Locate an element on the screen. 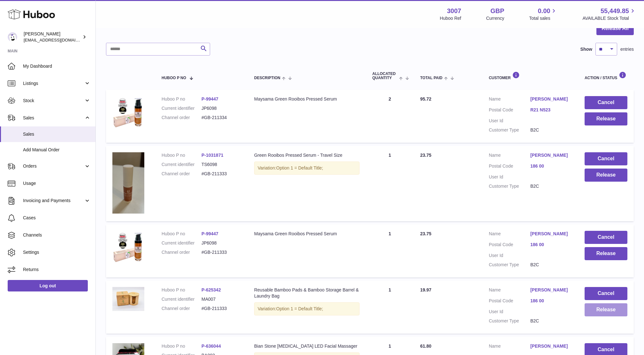 The image size is (644, 355). div: Huboo Ref is located at coordinates (450, 18).